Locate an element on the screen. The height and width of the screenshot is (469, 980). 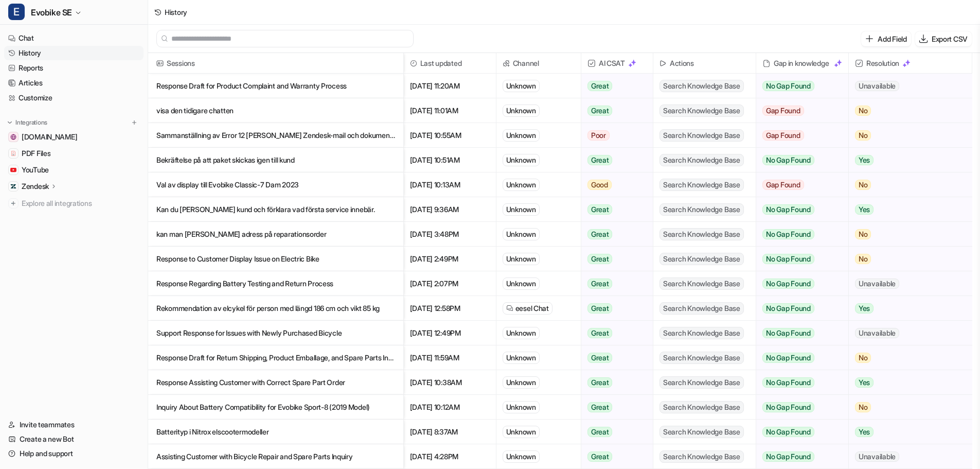
p: Response Draft for Return Shipping, Product Emballage, and Spare Parts Inquiry is located at coordinates (275, 358).